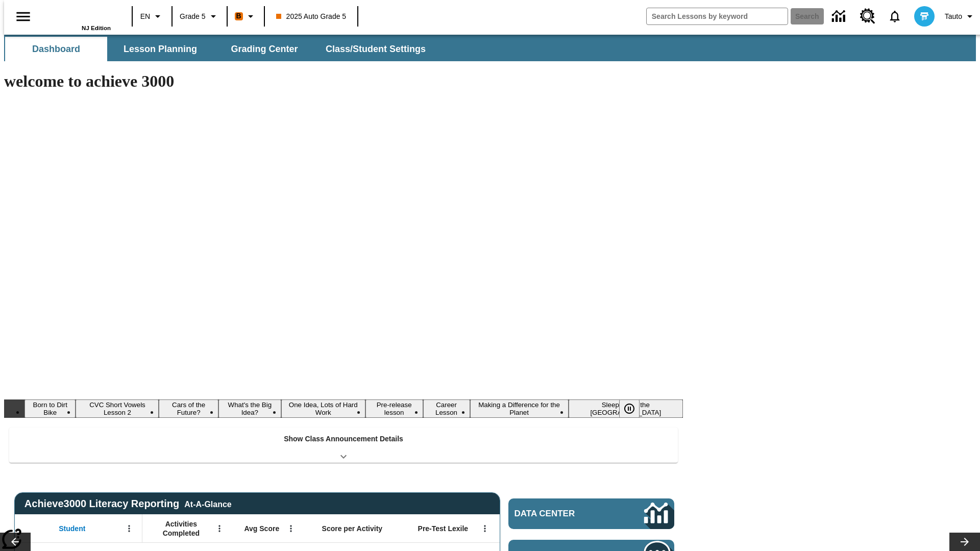 The image size is (980, 551). Describe the element at coordinates (239, 16) in the screenshot. I see `span: B` at that location.